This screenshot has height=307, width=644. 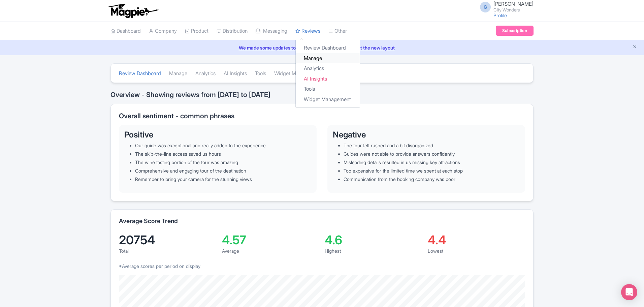 I want to click on li: Our guide was exceptional and really added to the experience, so click(x=223, y=145).